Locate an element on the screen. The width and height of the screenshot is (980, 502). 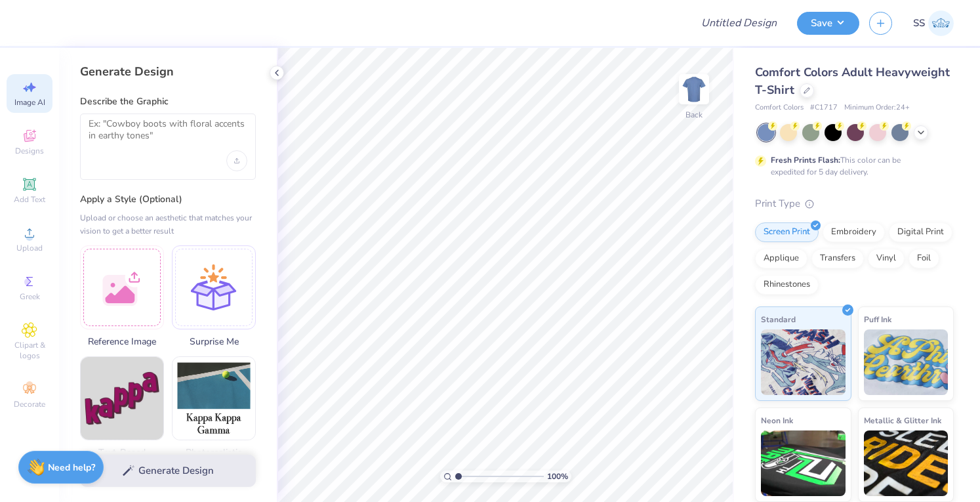
span: Neon Ink is located at coordinates (777, 420).